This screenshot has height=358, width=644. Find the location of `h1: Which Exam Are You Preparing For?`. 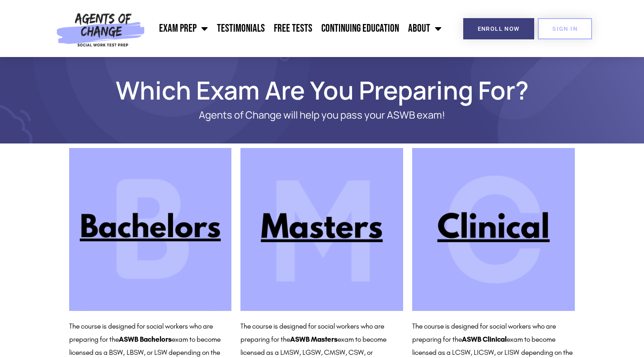

h1: Which Exam Are You Preparing For? is located at coordinates (322, 90).